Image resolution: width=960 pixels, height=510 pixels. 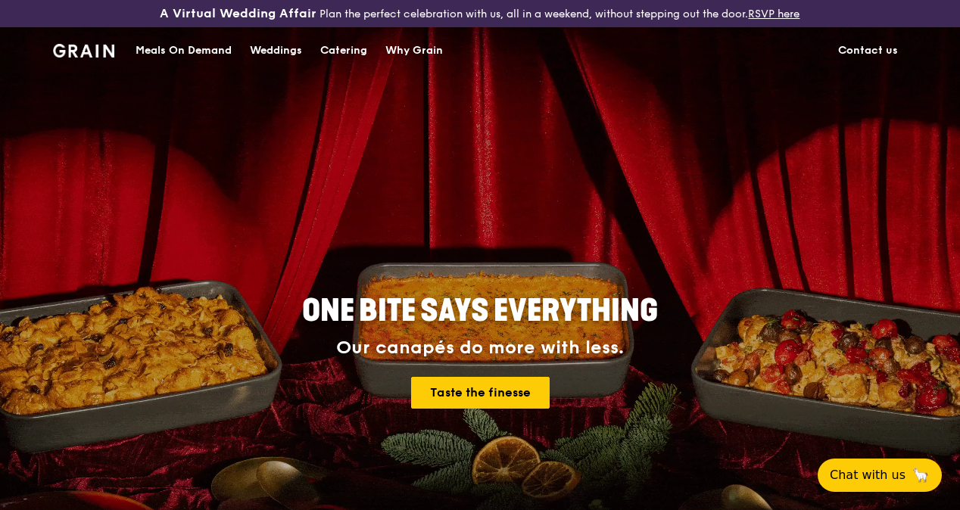 I want to click on a: Contact us, so click(x=868, y=51).